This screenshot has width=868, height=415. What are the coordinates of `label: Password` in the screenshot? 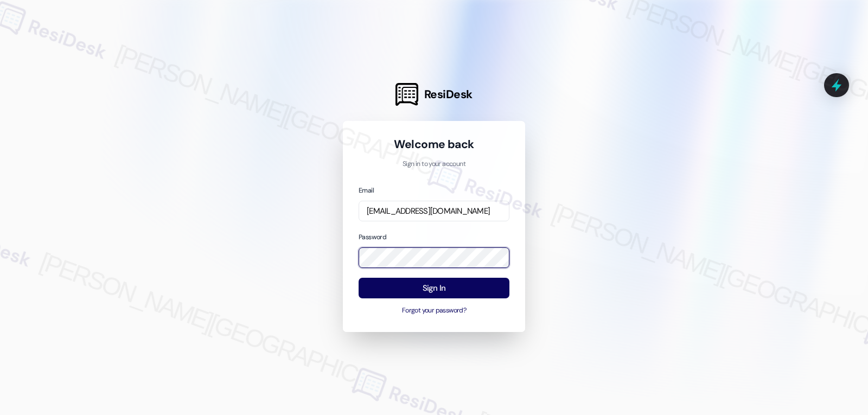 It's located at (372, 237).